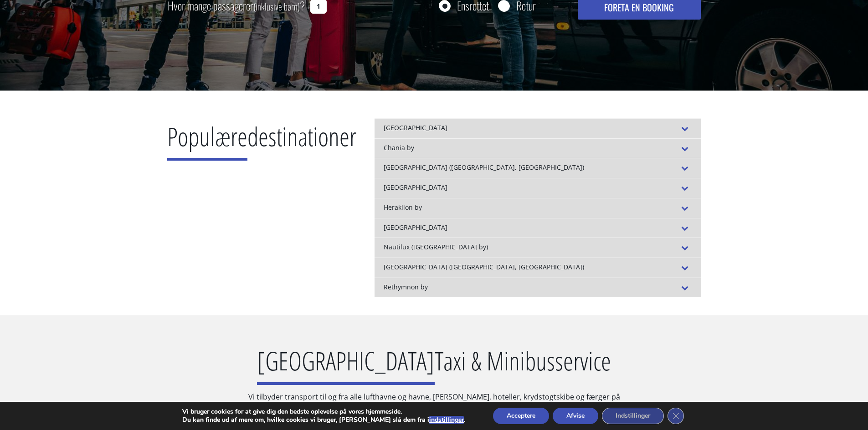 The width and height of the screenshot is (868, 430). I want to click on font: Afvise, so click(575, 416).